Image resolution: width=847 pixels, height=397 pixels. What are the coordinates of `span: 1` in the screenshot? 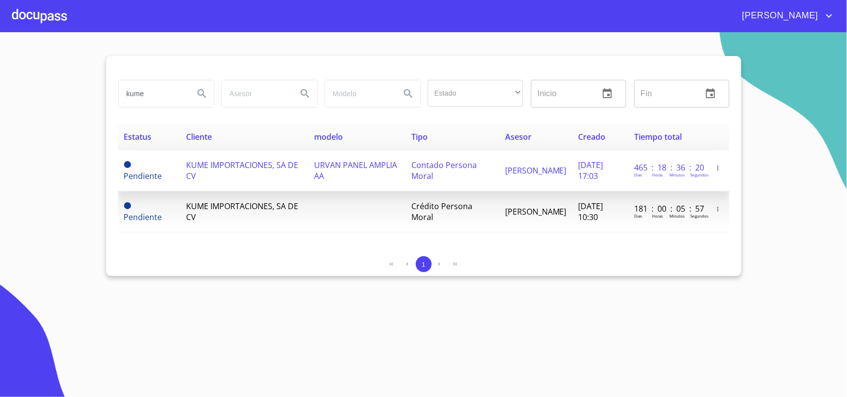 It's located at (423, 264).